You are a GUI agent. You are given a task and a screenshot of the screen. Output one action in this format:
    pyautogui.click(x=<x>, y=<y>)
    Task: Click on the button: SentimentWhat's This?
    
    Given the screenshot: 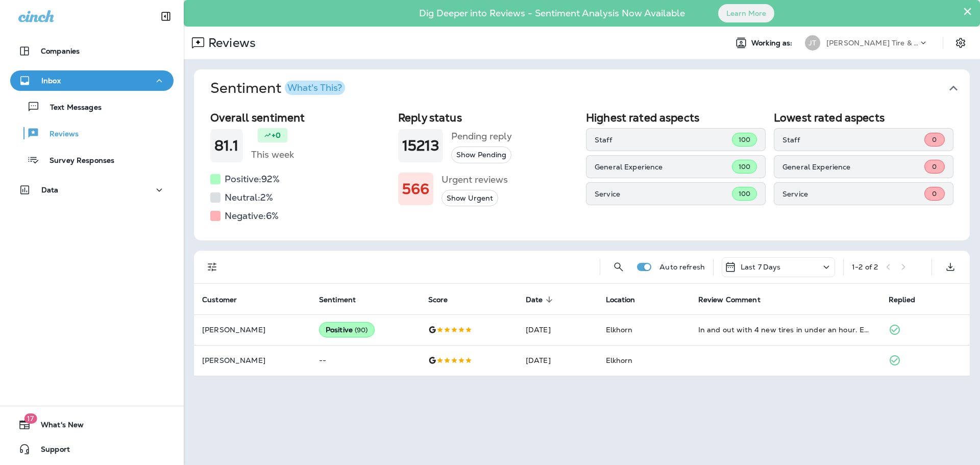 What is the action you would take?
    pyautogui.click(x=590, y=88)
    